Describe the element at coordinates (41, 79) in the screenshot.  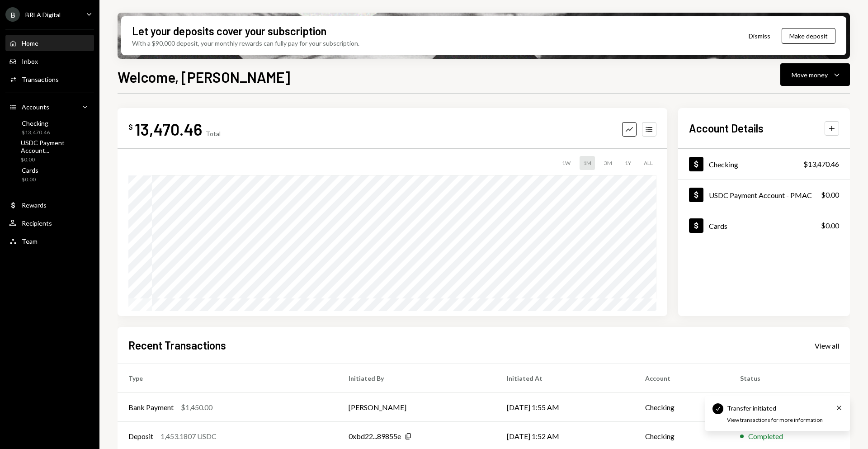
I see `div: Transactions` at that location.